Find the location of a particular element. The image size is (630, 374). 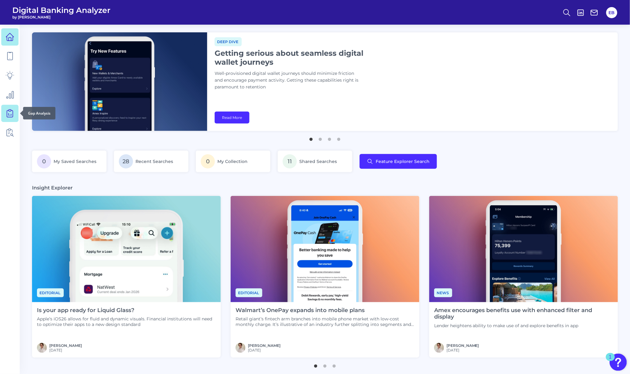

a: Deep dive is located at coordinates (228, 41).